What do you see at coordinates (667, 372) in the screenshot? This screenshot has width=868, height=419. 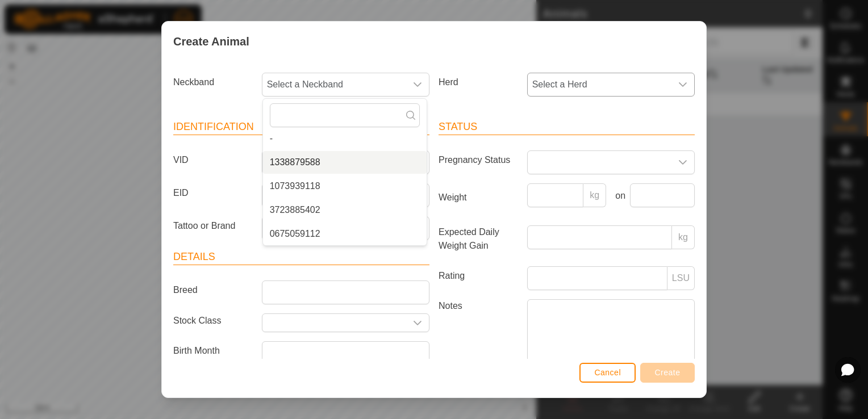 I see `span: Create` at bounding box center [667, 372].